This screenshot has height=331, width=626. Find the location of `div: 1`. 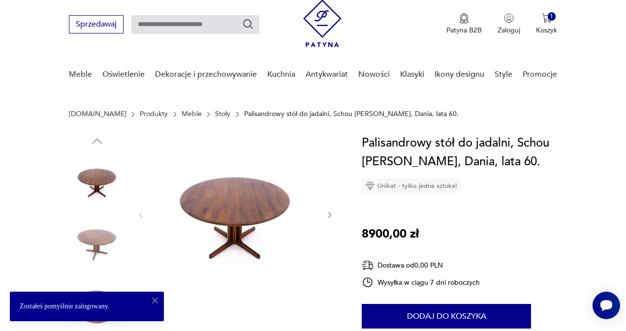

div: 1 is located at coordinates (552, 16).